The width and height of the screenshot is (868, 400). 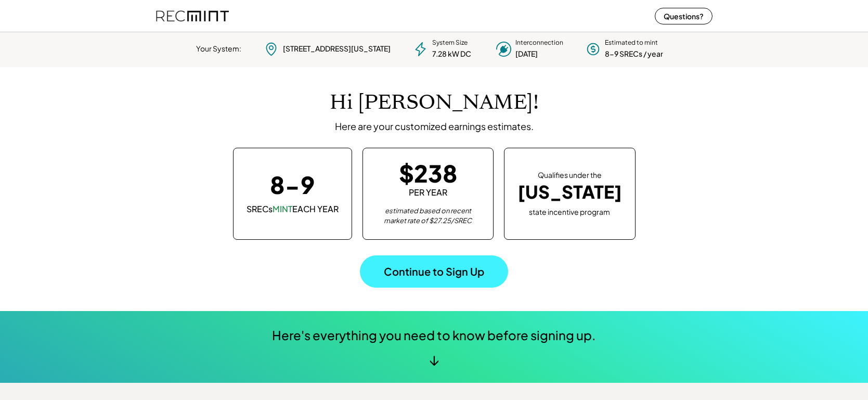 What do you see at coordinates (450, 43) in the screenshot?
I see `div: System Size` at bounding box center [450, 43].